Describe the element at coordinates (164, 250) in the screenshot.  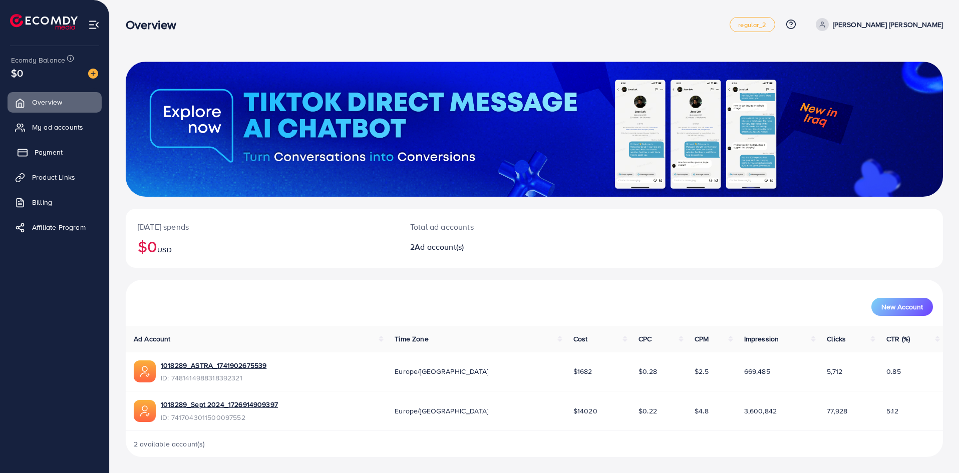
I see `span: USD` at that location.